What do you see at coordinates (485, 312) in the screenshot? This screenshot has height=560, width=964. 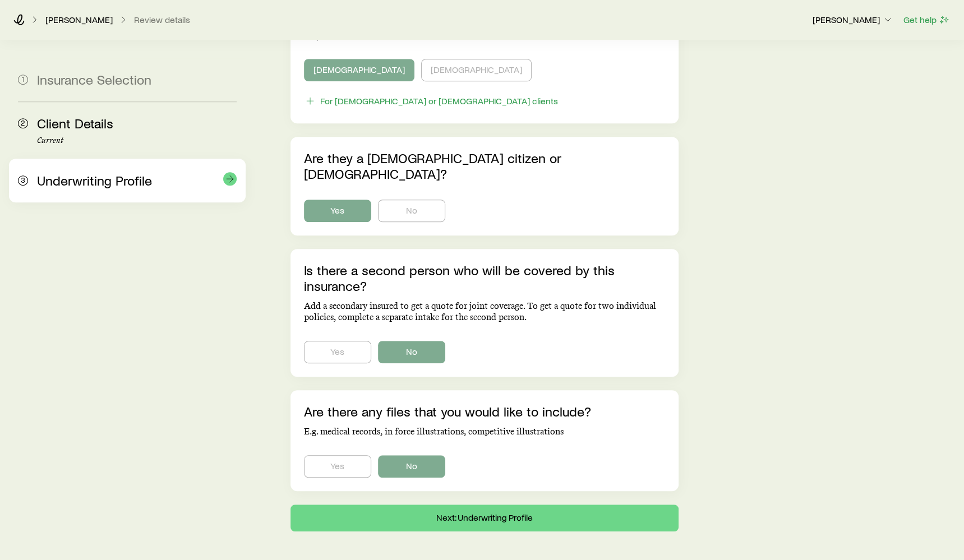 I see `p: Add a secondary insured to get a quote for joint coverage. To get a quote for two individual poli...` at bounding box center [485, 312].